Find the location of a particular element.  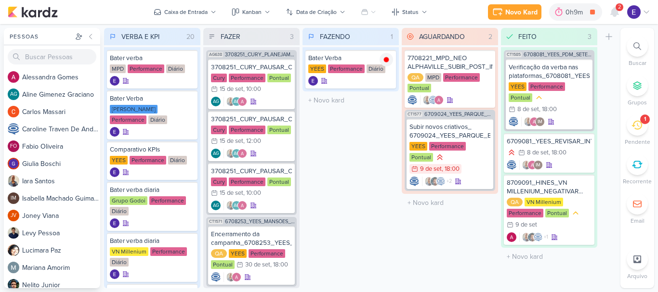

div: 3708251_CURY_PAUSAR_CAMPANHA_DIA"C"_META is located at coordinates (251, 67).